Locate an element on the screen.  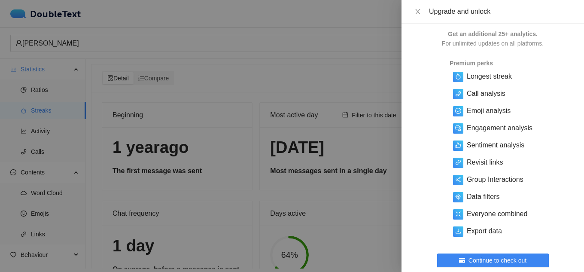
strong: Premium perks is located at coordinates (471, 63).